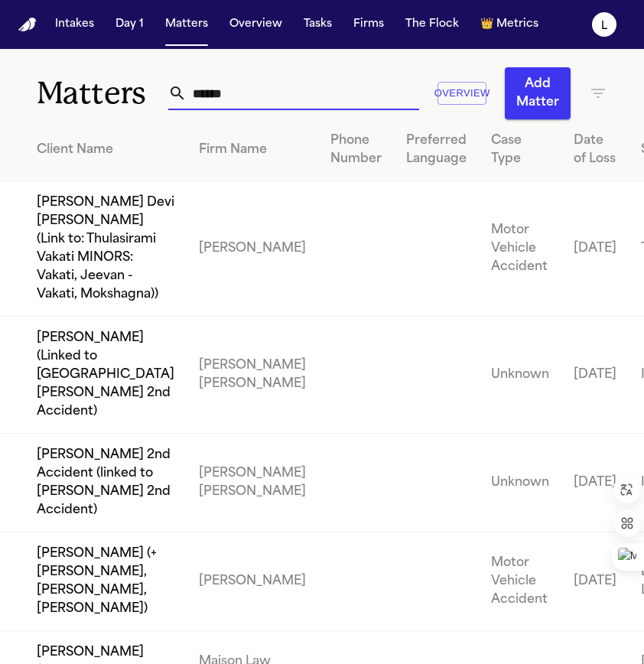  I want to click on button: Firms, so click(369, 24).